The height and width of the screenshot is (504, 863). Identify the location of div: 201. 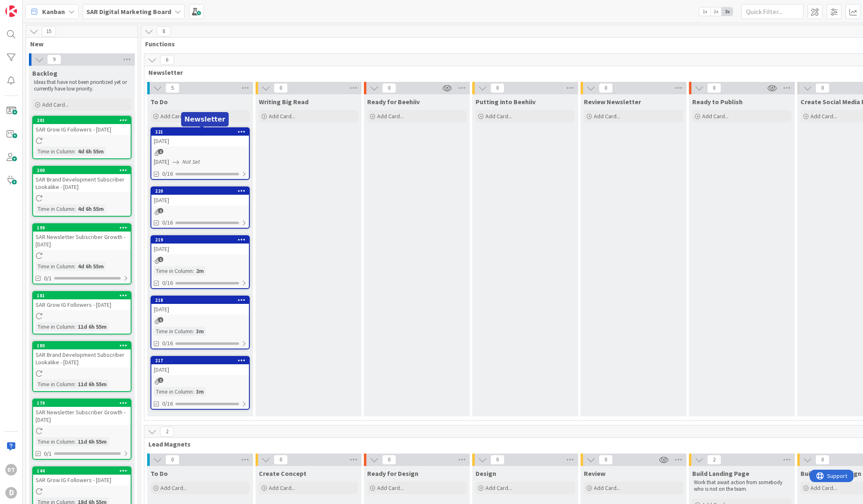
(84, 121).